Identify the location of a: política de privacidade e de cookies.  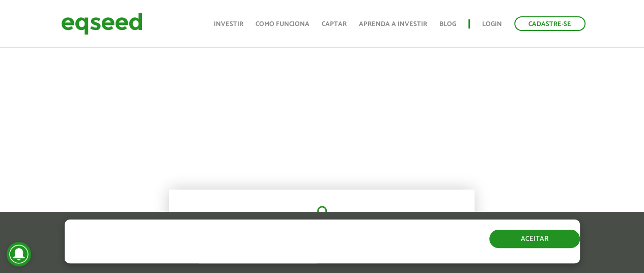
(258, 258).